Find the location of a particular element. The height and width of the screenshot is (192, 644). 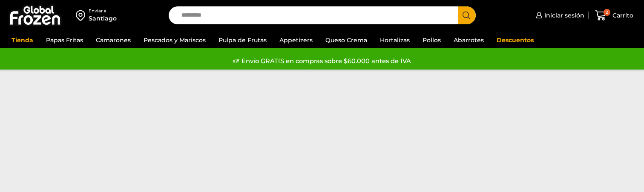

a: Descuentos is located at coordinates (515, 40).